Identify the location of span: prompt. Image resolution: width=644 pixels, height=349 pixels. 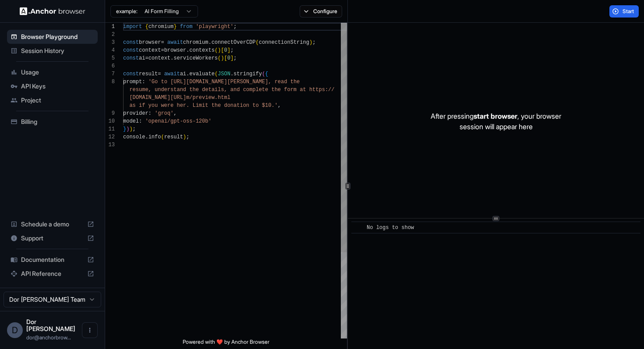
(132, 82).